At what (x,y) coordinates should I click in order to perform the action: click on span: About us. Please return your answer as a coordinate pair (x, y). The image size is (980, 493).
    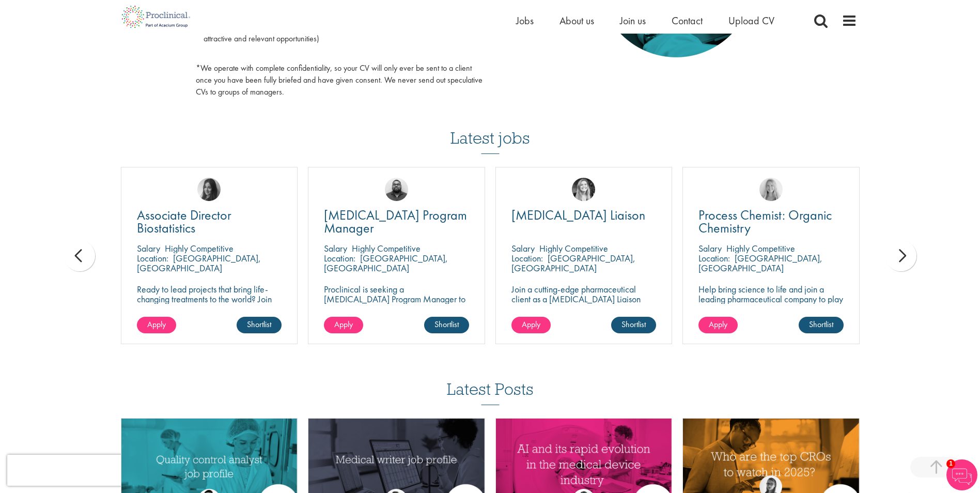
    Looking at the image, I should click on (577, 21).